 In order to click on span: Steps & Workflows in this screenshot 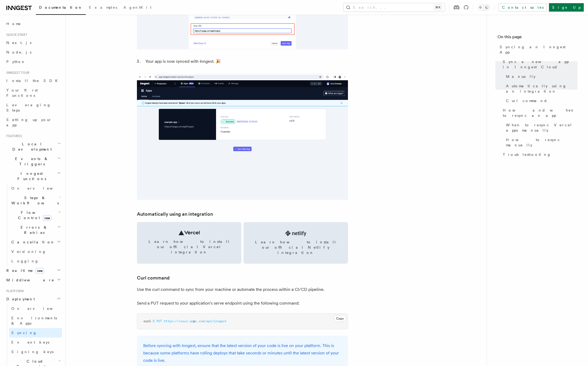, I will do `click(34, 200)`.